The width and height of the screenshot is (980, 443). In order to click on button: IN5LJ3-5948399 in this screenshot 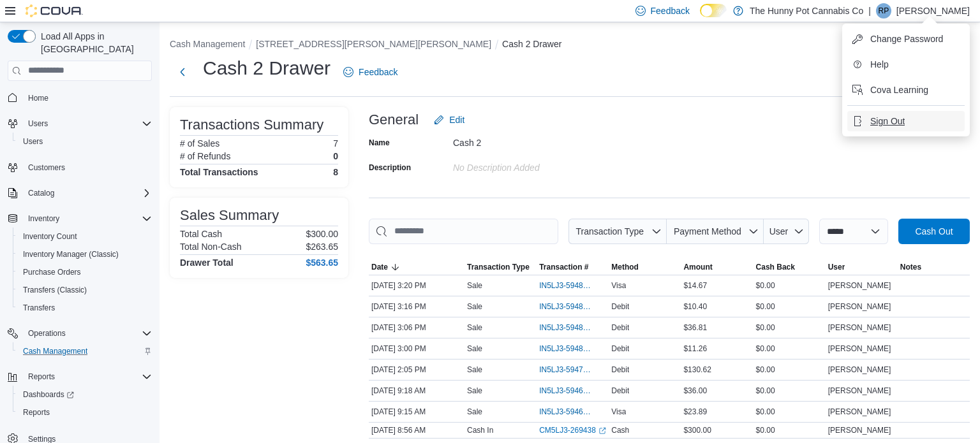, I will do `click(572, 285)`.